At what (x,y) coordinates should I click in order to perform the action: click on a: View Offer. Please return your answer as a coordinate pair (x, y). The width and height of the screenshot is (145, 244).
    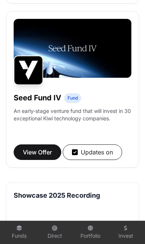
    Looking at the image, I should click on (37, 152).